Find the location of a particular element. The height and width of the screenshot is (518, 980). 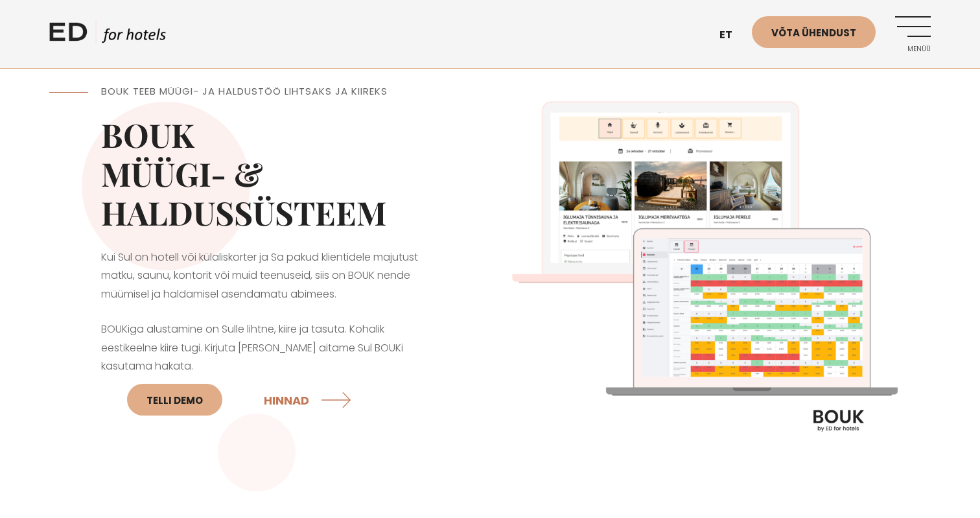

a: et is located at coordinates (732, 35).